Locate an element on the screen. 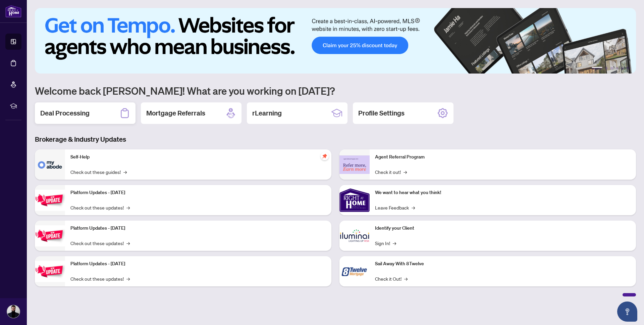  a: Leave Feedback→ is located at coordinates (395, 208).